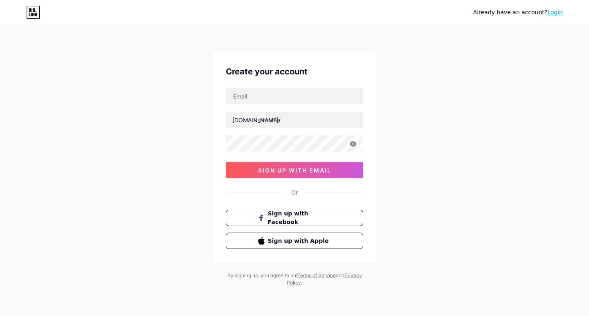  Describe the element at coordinates (295, 96) in the screenshot. I see `input: Email` at that location.